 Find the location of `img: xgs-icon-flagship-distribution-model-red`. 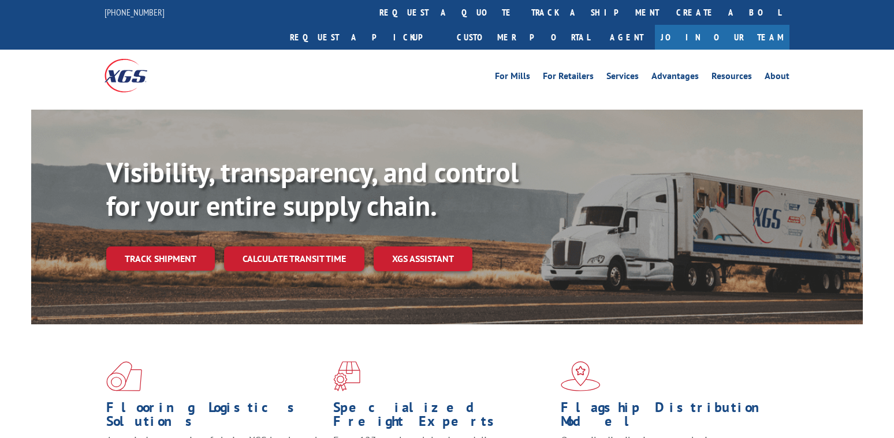

img: xgs-icon-flagship-distribution-model-red is located at coordinates (580, 377).